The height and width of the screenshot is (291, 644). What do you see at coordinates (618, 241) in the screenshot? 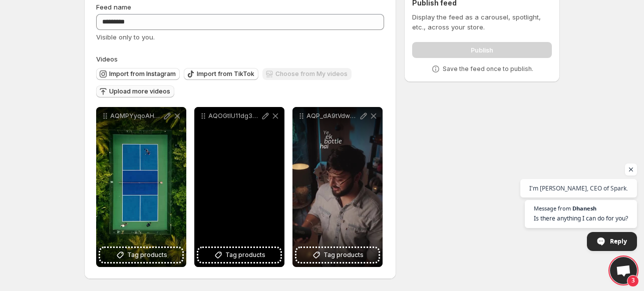
I see `span: Reply` at bounding box center [618, 241].